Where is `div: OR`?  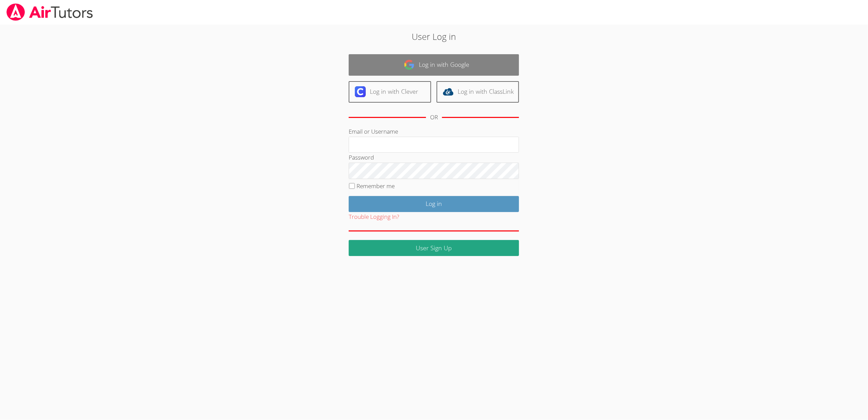 div: OR is located at coordinates (434, 117).